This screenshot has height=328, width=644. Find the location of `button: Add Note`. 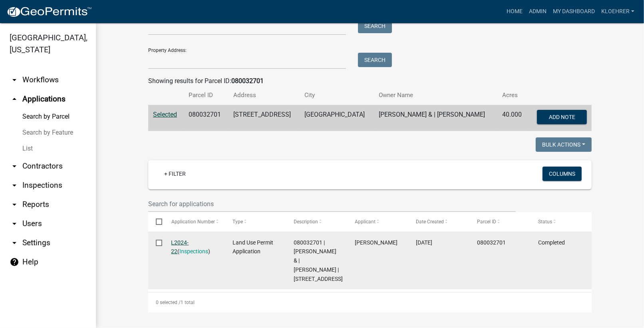

button: Add Note is located at coordinates (562, 117).